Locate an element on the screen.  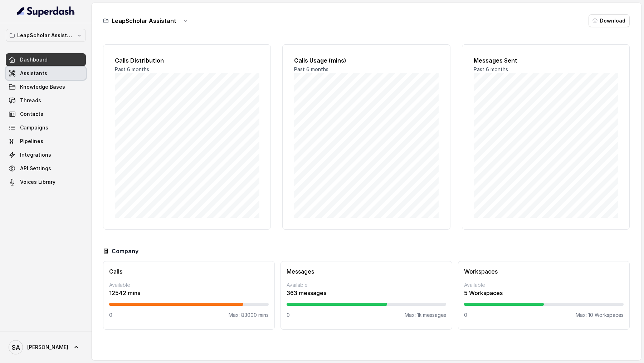
h3: LeapScholar Assistant is located at coordinates (144, 20).